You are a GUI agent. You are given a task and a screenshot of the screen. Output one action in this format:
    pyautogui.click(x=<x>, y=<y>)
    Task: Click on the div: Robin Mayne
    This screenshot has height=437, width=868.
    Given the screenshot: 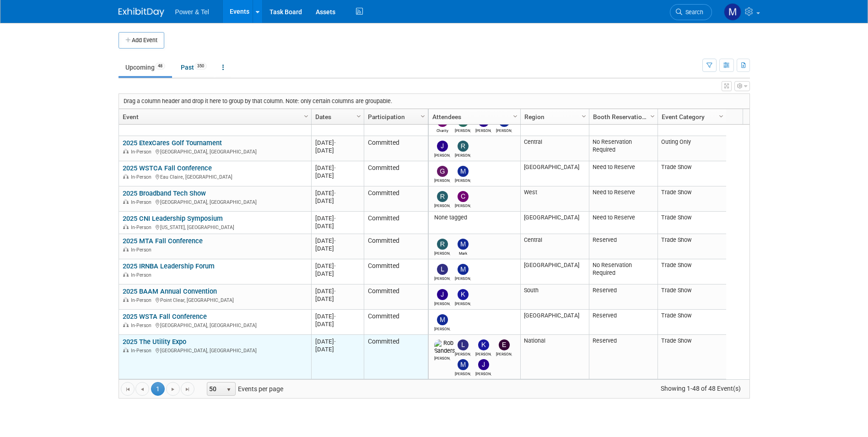 What is the action you would take?
    pyautogui.click(x=442, y=204)
    